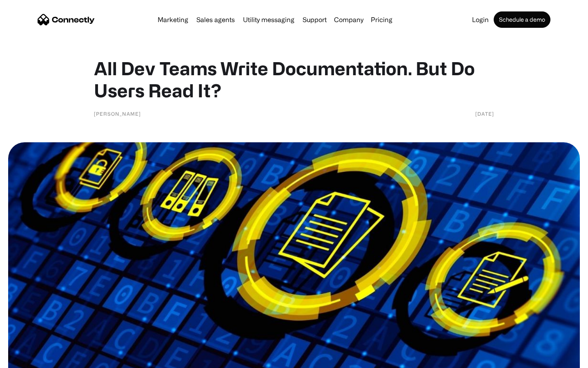 The width and height of the screenshot is (588, 368). Describe the element at coordinates (522, 20) in the screenshot. I see `a: Schedule a demo` at that location.